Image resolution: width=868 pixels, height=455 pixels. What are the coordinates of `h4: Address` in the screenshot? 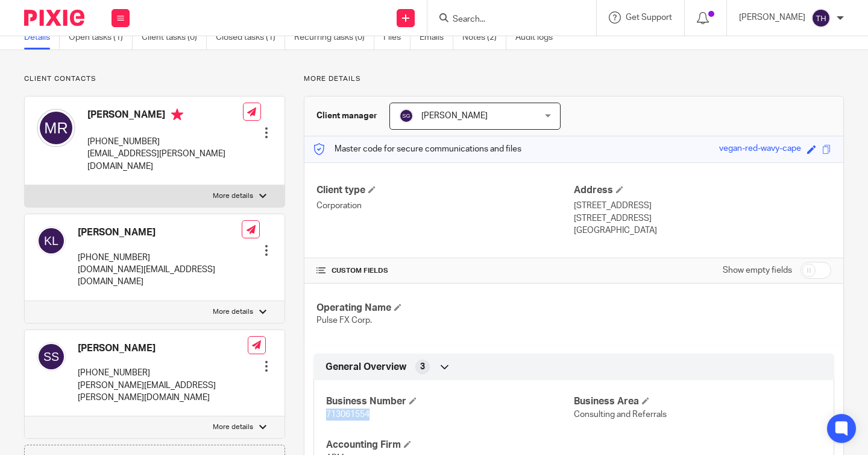 It's located at (702, 190).